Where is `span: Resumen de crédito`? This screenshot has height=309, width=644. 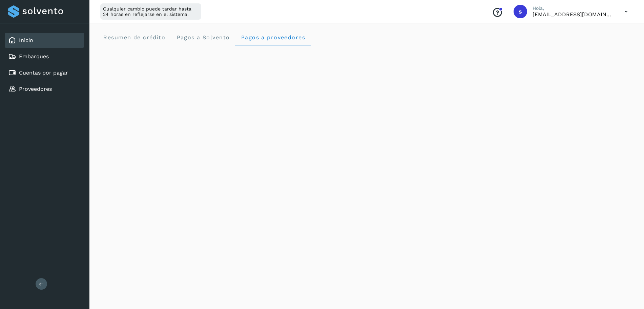 span: Resumen de crédito is located at coordinates (134, 37).